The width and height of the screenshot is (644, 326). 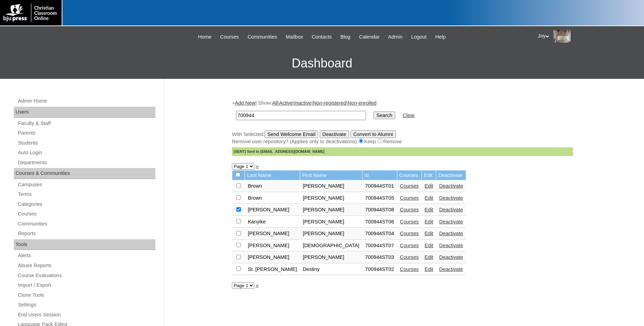 What do you see at coordinates (86, 233) in the screenshot?
I see `a: Reports` at bounding box center [86, 233].